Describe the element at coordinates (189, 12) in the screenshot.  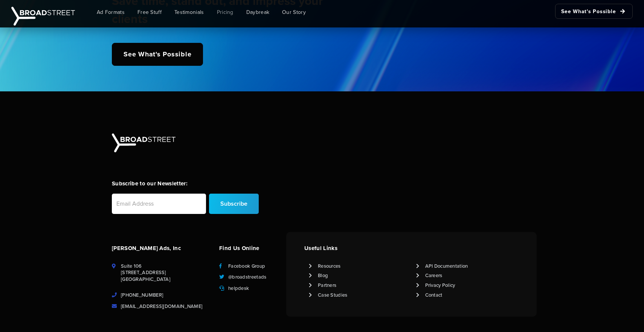
I see `a: Testimonials` at that location.